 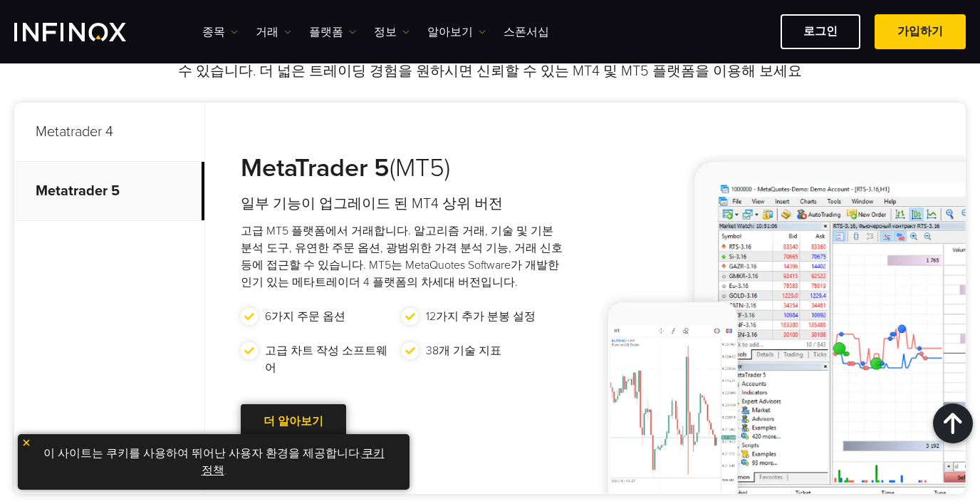 What do you see at coordinates (293, 422) in the screenshot?
I see `a: 더 알아보기` at bounding box center [293, 422].